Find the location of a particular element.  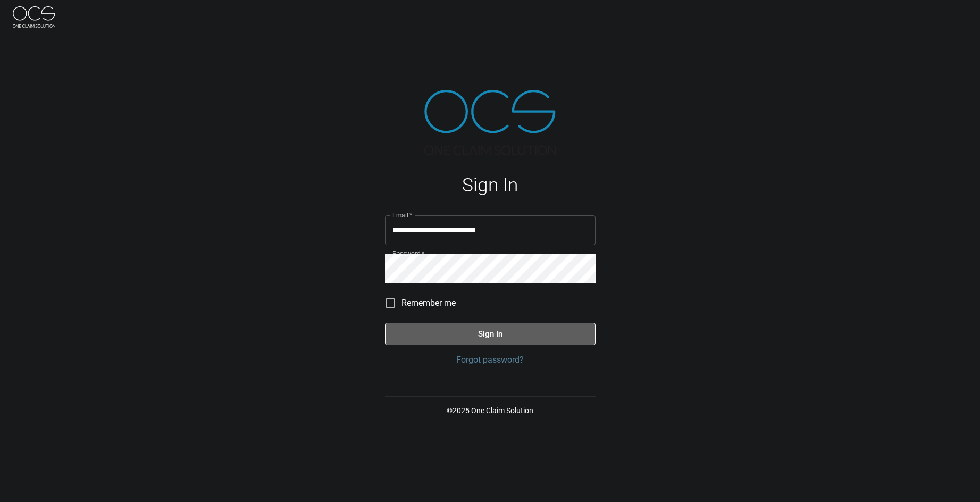

label: Email is located at coordinates (402, 215).